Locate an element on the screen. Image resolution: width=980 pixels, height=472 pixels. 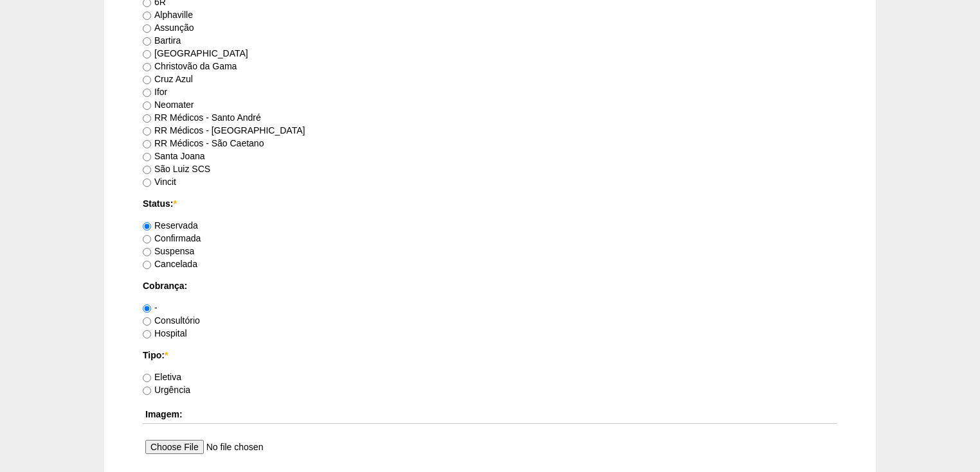
input: Reservada is located at coordinates (147, 226).